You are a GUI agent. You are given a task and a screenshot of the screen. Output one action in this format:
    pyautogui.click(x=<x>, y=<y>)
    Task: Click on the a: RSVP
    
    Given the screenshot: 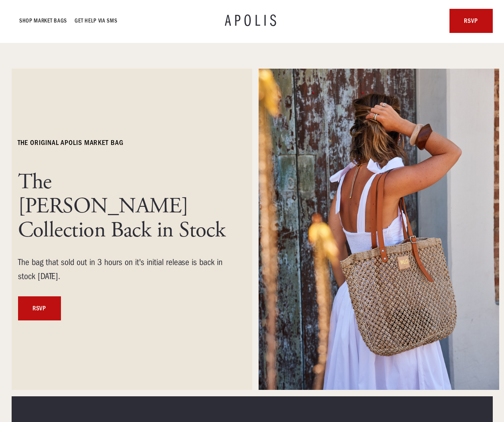 What is the action you would take?
    pyautogui.click(x=39, y=308)
    